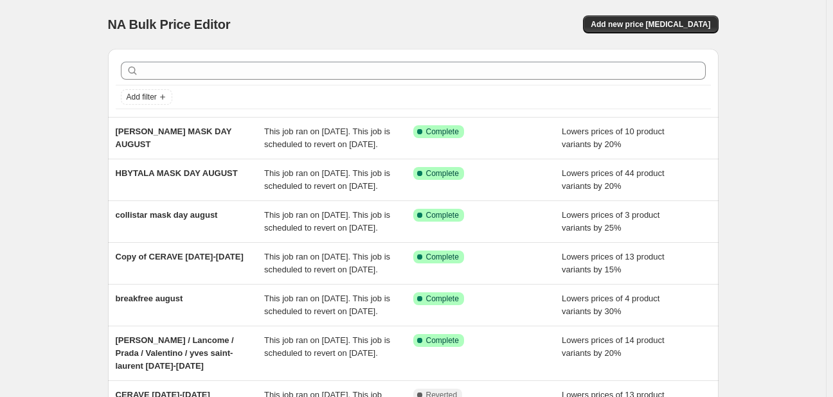 This screenshot has width=833, height=397. Describe the element at coordinates (141, 97) in the screenshot. I see `span: Add filter` at that location.